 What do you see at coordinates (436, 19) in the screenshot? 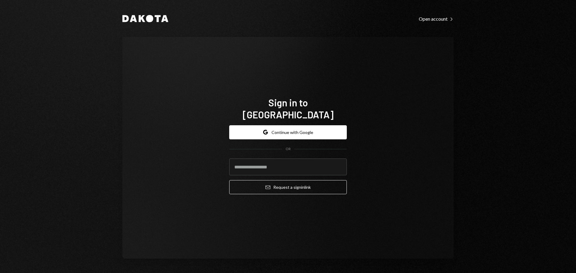
I see `div: Open account` at bounding box center [436, 19].